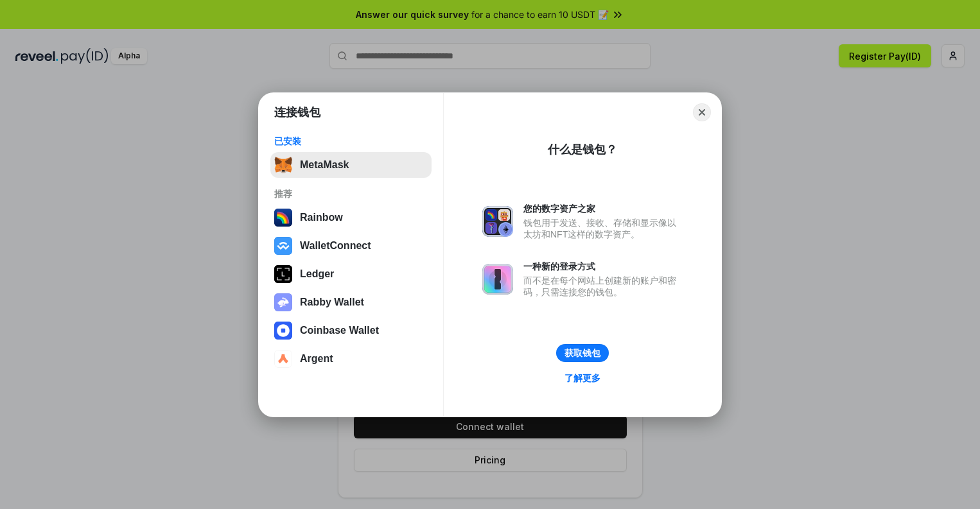 The width and height of the screenshot is (980, 509). I want to click on div: 推荐, so click(350, 194).